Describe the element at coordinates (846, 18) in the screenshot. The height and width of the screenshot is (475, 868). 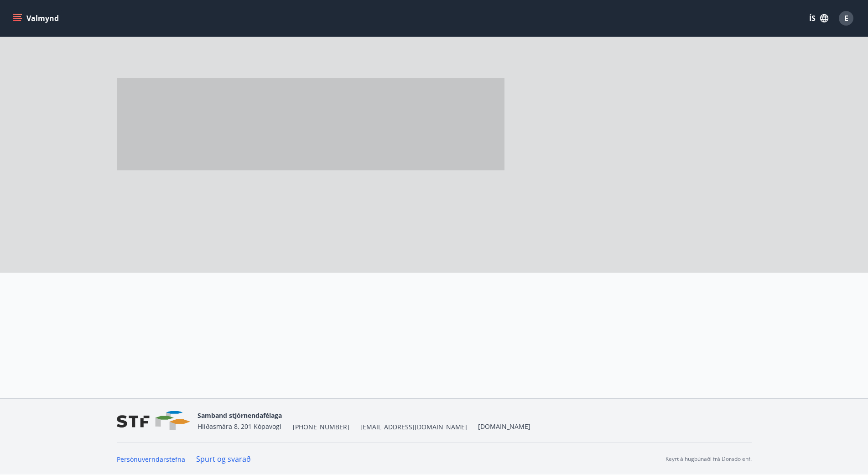
I see `span: E` at that location.